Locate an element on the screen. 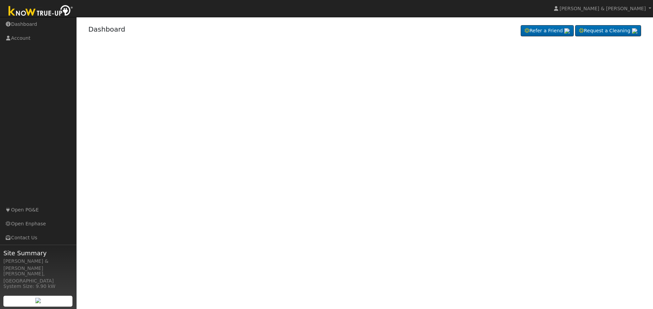  div: System Size: 9.90 kW is located at coordinates (38, 286).